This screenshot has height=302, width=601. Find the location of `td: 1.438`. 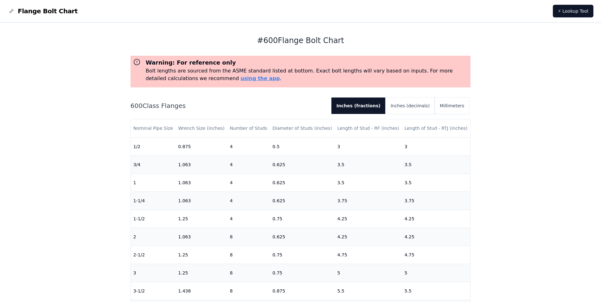

td: 1.438 is located at coordinates (201, 291).